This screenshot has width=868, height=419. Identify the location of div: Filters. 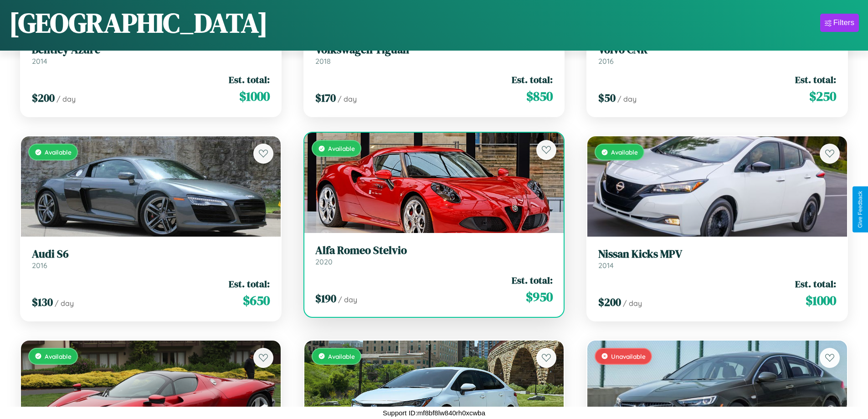
(844, 23).